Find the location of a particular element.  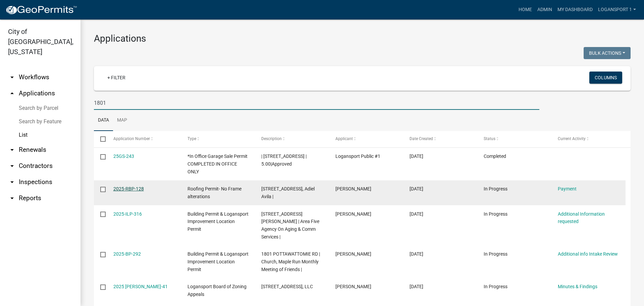

span: 08/12/2025 is located at coordinates (416, 254).